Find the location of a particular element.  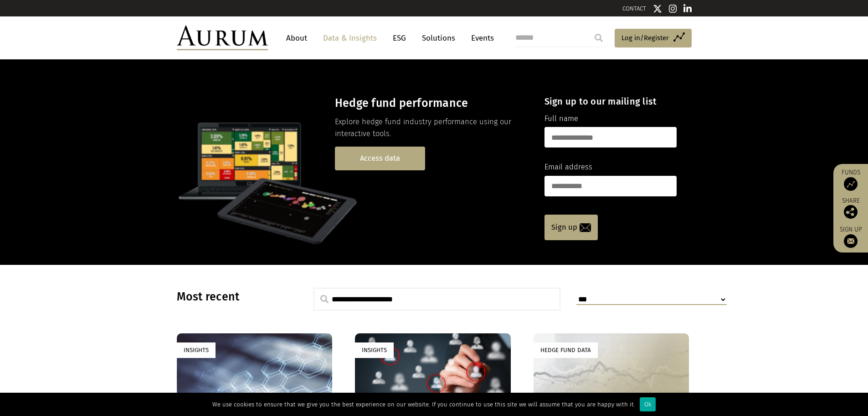

a: Access data is located at coordinates (380, 158).